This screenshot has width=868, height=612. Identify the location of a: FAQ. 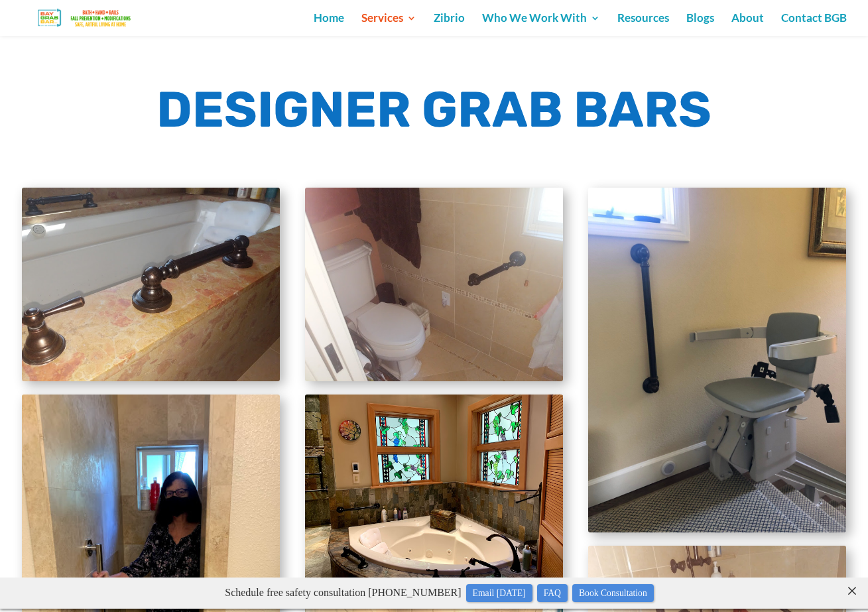
(552, 15).